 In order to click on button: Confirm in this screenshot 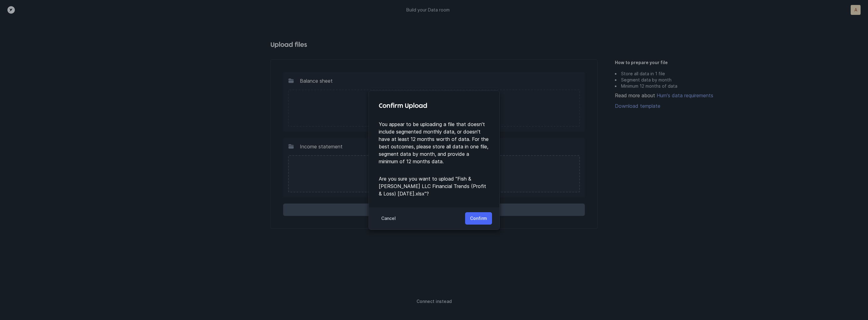, I will do `click(478, 218)`.